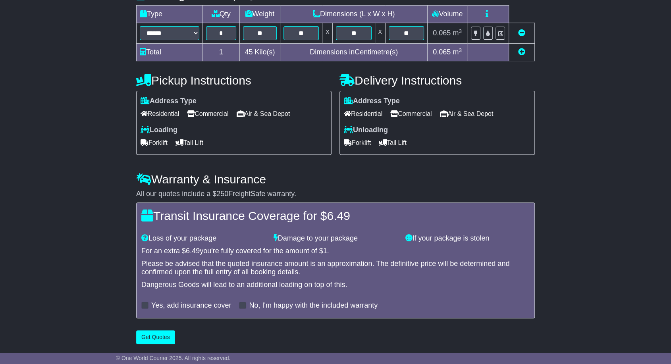  Describe the element at coordinates (173, 358) in the screenshot. I see `span: © One World Courier 2025. All rights reserved.` at that location.